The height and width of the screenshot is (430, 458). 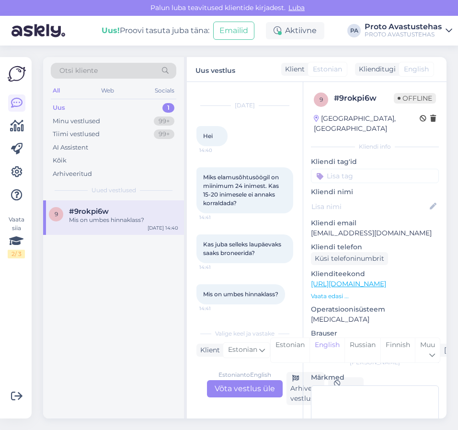 What do you see at coordinates (375, 223) in the screenshot?
I see `p: Kliendi email` at bounding box center [375, 223].